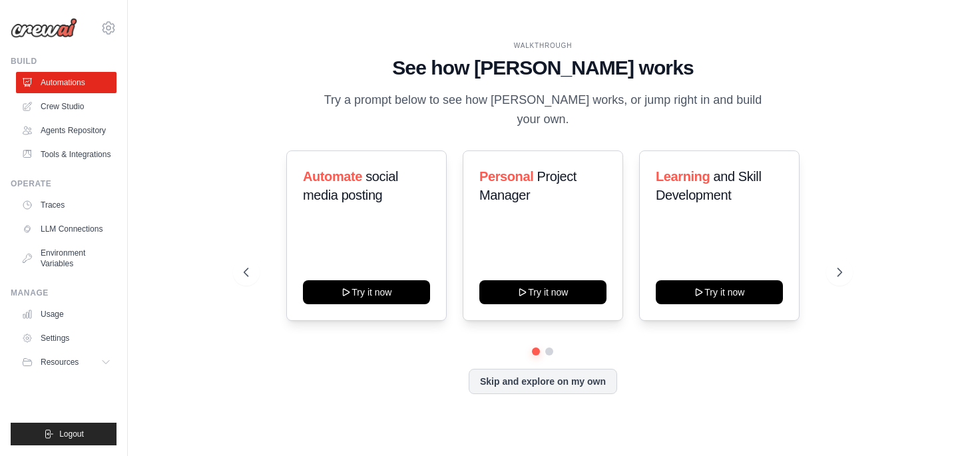 This screenshot has height=456, width=958. What do you see at coordinates (682, 176) in the screenshot?
I see `span: Learning` at bounding box center [682, 176].